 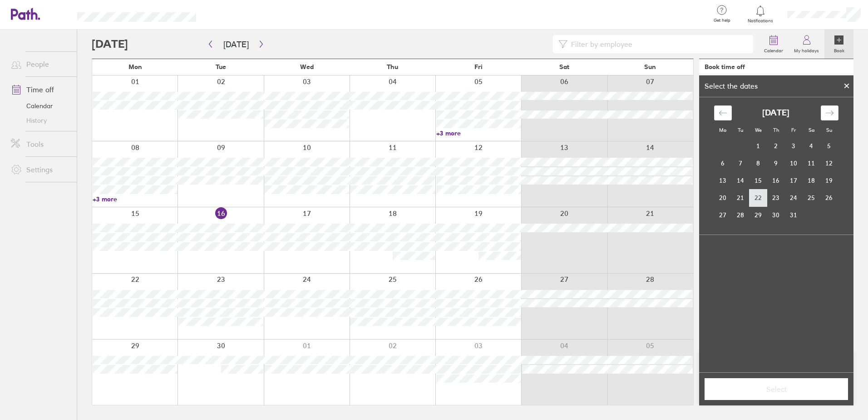 I want to click on td: Wednesday, October 1, 2025, so click(x=758, y=146).